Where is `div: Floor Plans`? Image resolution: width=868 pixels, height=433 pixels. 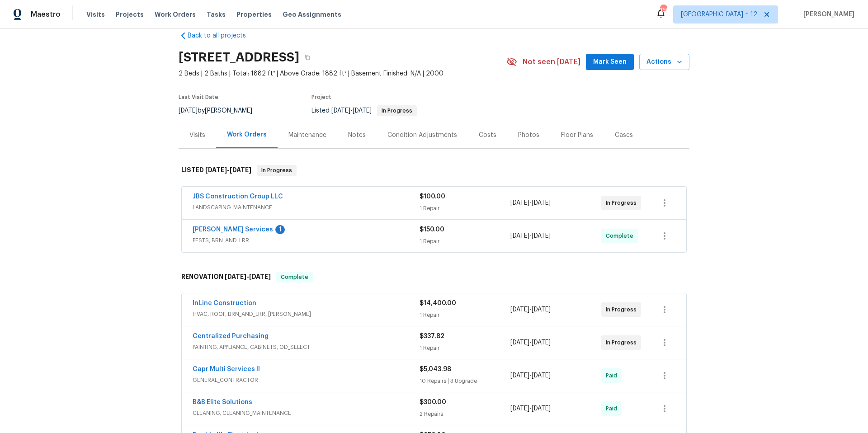 div: Floor Plans is located at coordinates (577, 136).